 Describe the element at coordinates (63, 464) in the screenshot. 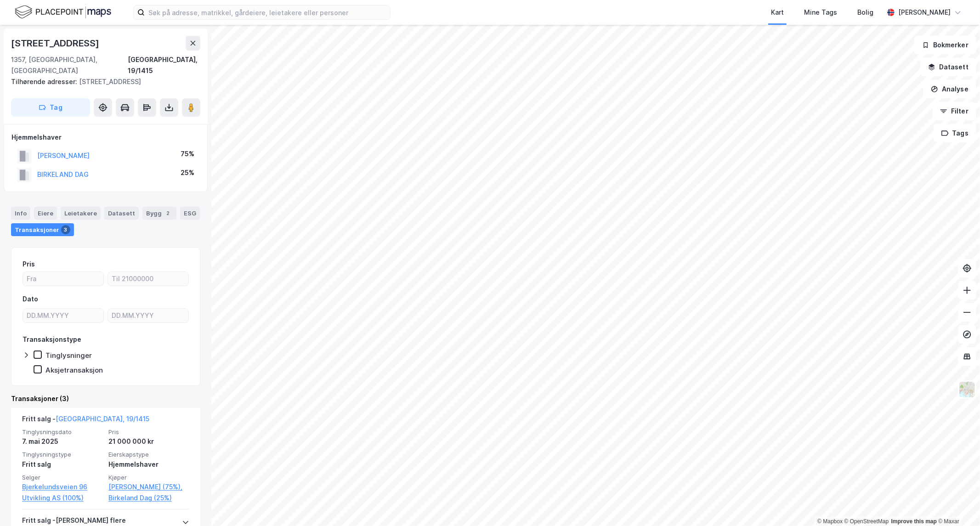

I see `div: Fritt salg` at that location.